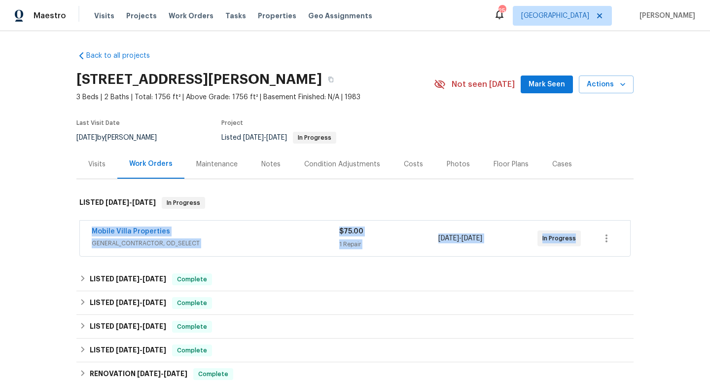 The image size is (710, 384). I want to click on div: Cases, so click(562, 164).